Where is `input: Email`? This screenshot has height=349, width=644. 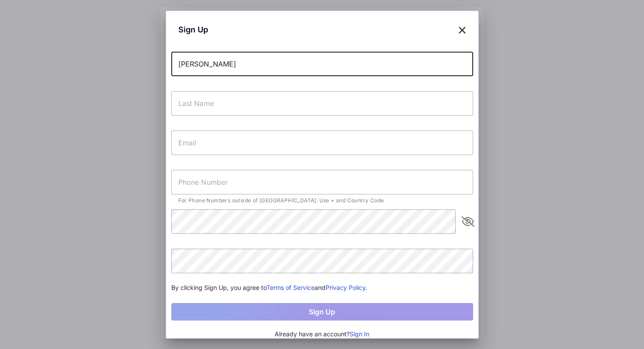
input: Email is located at coordinates (322, 143).